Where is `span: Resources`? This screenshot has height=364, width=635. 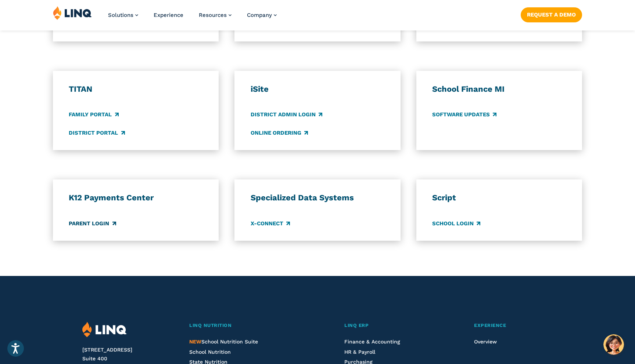
span: Resources is located at coordinates (213, 15).